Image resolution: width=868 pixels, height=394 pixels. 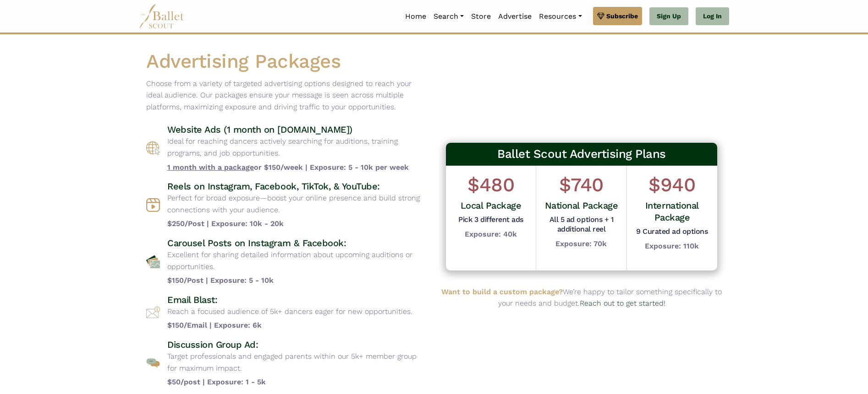 What do you see at coordinates (481, 17) in the screenshot?
I see `a: Store` at bounding box center [481, 17].